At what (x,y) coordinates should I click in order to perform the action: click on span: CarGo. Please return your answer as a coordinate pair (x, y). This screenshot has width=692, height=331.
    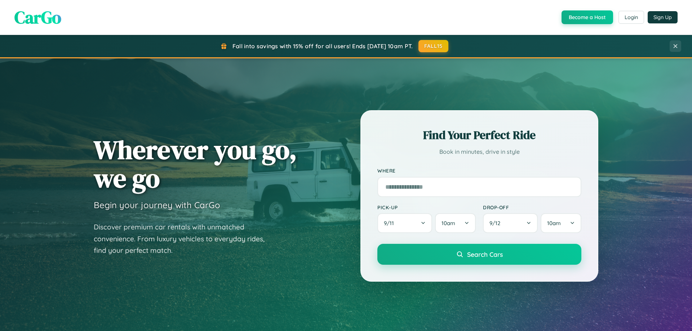
    Looking at the image, I should click on (38, 17).